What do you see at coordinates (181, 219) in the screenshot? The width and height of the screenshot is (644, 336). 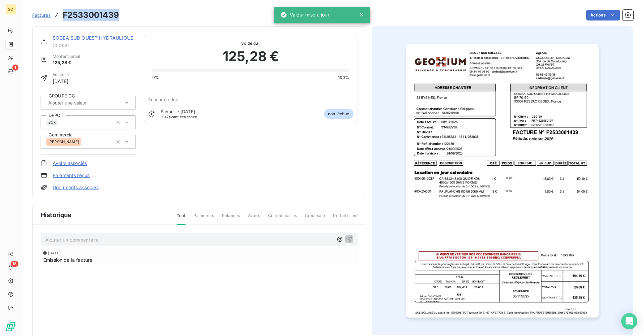 I see `span: Tout` at bounding box center [181, 219].